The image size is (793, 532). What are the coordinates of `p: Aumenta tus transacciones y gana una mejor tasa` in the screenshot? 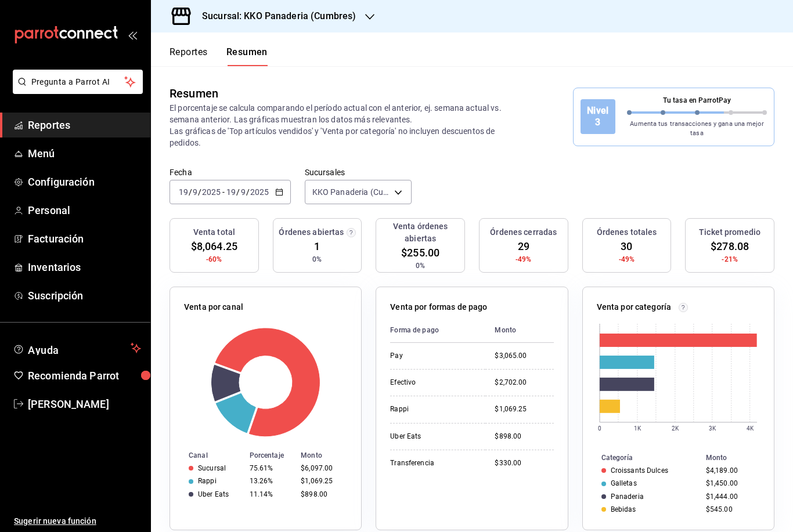 It's located at (697, 129).